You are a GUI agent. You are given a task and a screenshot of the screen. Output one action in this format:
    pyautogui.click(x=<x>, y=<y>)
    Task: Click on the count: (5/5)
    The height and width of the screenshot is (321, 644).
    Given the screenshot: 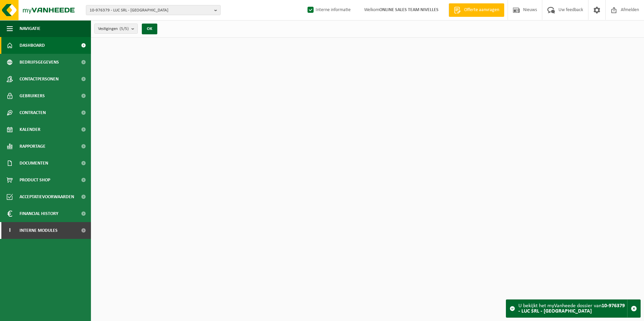 What is the action you would take?
    pyautogui.click(x=124, y=28)
    